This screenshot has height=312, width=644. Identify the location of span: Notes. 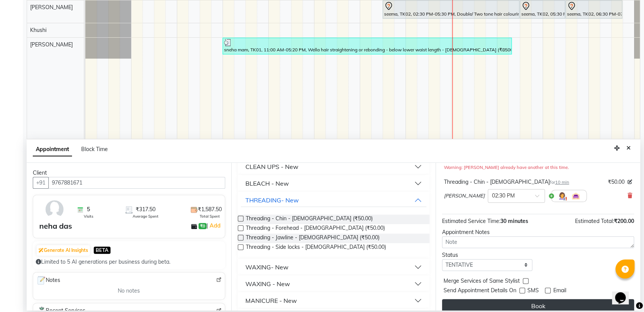
(48, 280).